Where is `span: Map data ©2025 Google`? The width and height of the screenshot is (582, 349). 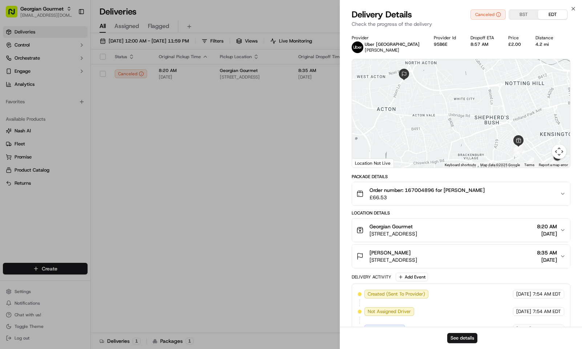 span: Map data ©2025 Google is located at coordinates (500, 165).